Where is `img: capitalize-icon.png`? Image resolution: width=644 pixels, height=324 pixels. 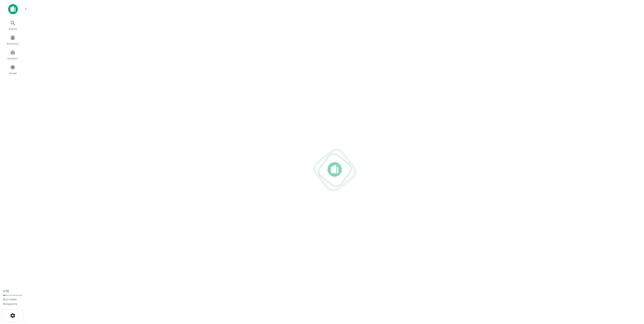 img: capitalize-icon.png is located at coordinates (13, 9).